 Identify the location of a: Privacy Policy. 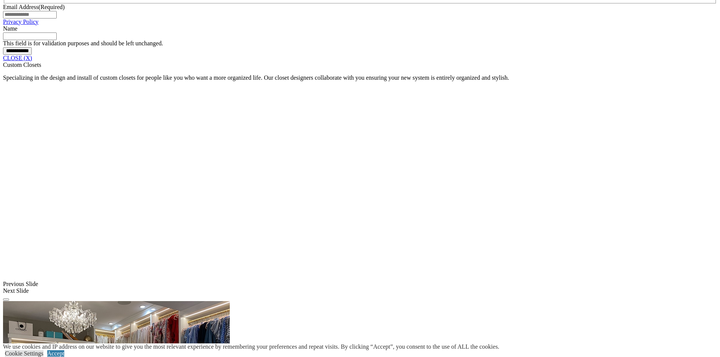
(21, 22).